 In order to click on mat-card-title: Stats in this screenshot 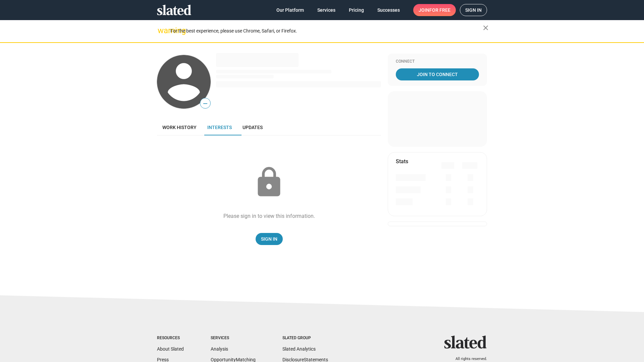, I will do `click(402, 161)`.